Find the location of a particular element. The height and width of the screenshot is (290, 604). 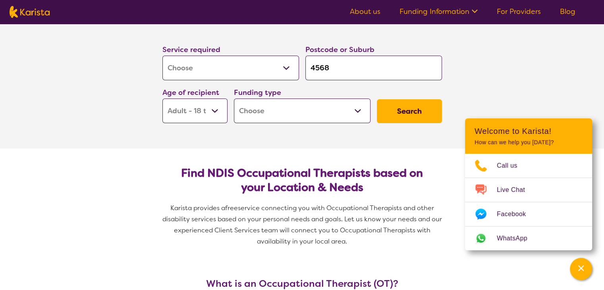

a: Blog is located at coordinates (567, 12).